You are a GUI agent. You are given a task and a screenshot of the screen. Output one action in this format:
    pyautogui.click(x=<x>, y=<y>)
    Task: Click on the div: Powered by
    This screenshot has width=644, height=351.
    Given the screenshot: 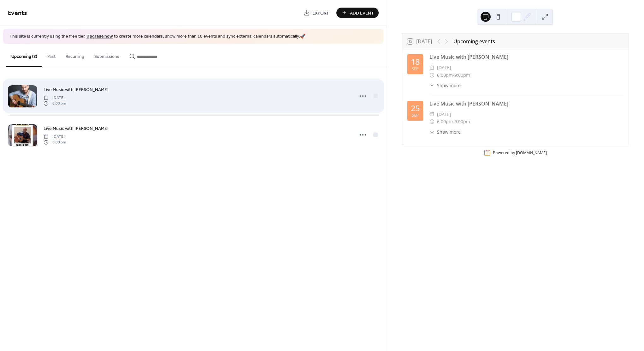 What is the action you would take?
    pyautogui.click(x=520, y=153)
    